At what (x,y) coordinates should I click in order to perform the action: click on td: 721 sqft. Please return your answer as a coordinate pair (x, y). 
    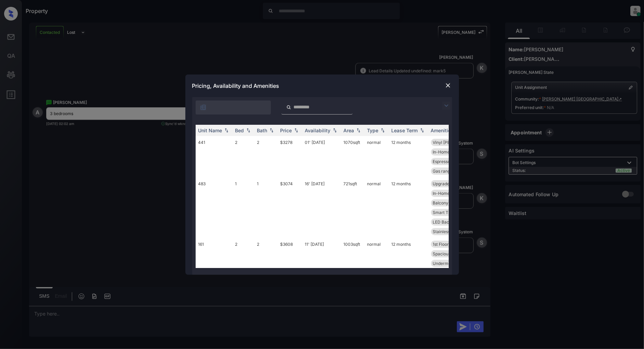
    Looking at the image, I should click on (353, 207).